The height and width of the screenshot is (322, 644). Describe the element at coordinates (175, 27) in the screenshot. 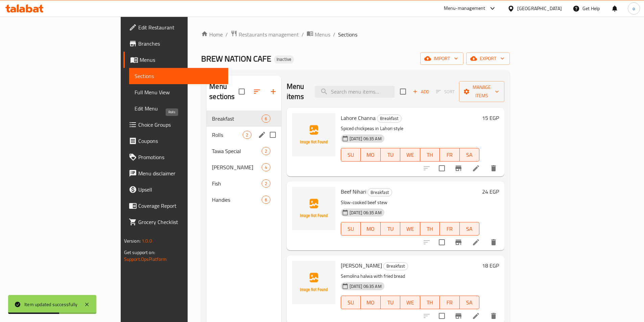

I see `a: Edit Restaurant` at that location.